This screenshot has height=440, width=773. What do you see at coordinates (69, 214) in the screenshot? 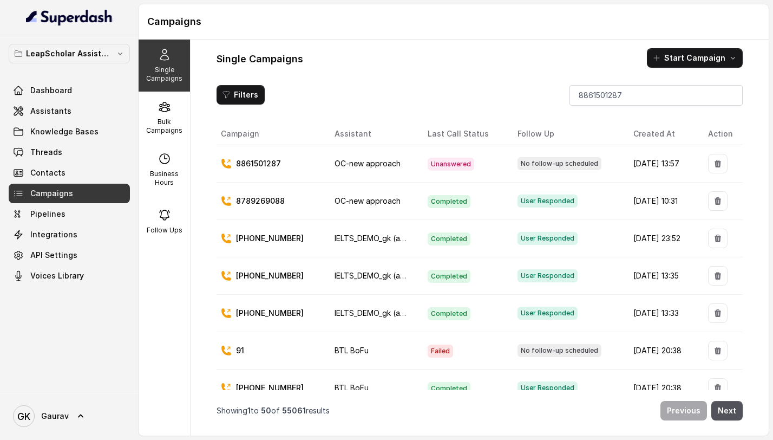
I see `a: Pipelines` at bounding box center [69, 214].